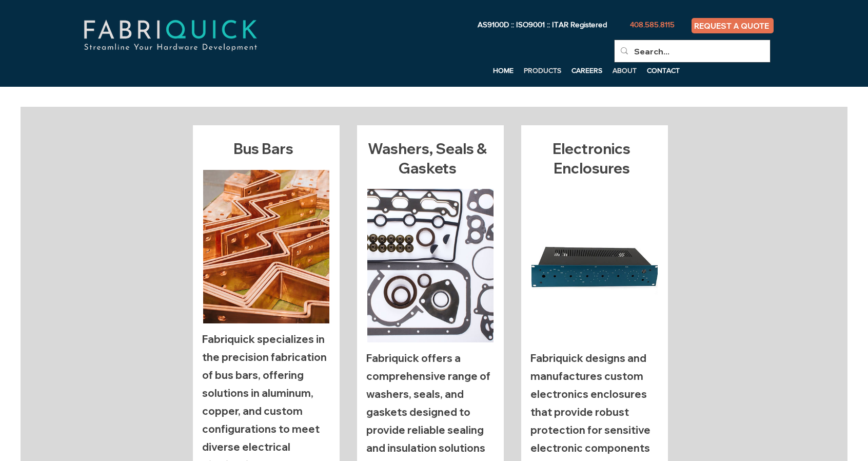 The height and width of the screenshot is (461, 868). What do you see at coordinates (542, 24) in the screenshot?
I see `span: AS9100D :: ISO9001 :: ITAR Registered` at bounding box center [542, 24].